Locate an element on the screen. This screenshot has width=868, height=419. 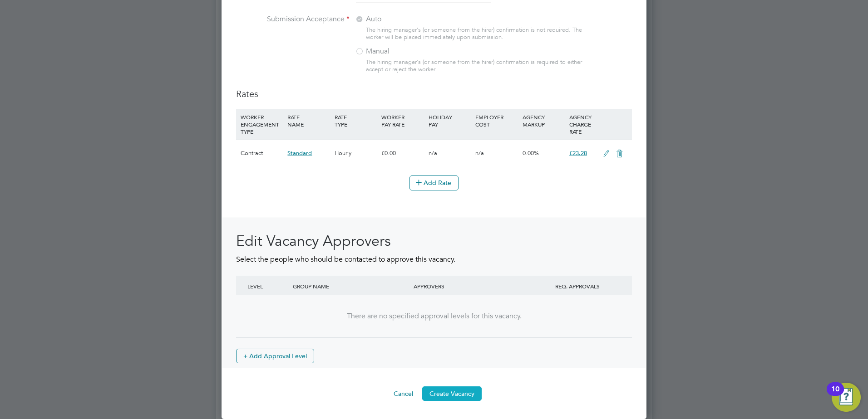
div: Contract is located at coordinates (261, 153).